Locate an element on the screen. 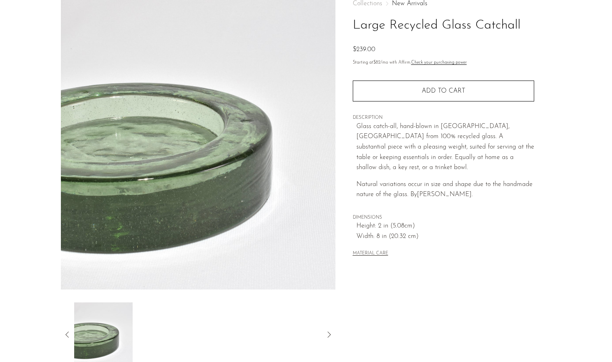 This screenshot has width=612, height=362. button: Add to cart is located at coordinates (443, 91).